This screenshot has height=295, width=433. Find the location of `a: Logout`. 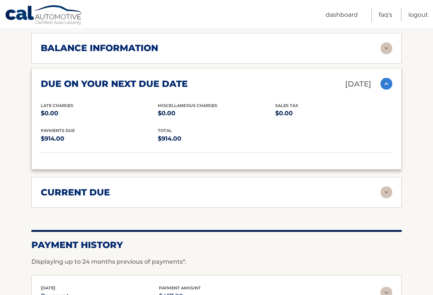

a: Logout is located at coordinates (418, 15).